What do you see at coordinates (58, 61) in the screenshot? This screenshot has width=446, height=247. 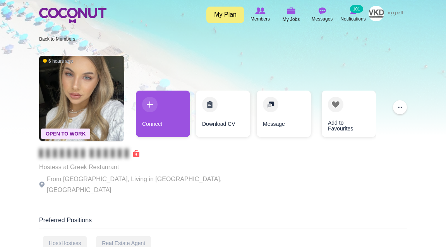 I see `span: 6 hours ago` at bounding box center [58, 61].